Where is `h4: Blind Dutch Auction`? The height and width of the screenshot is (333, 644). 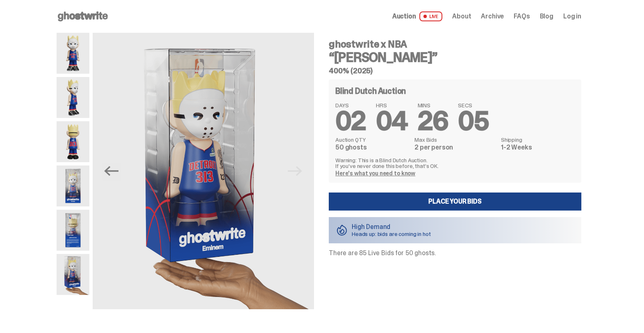 h4: Blind Dutch Auction is located at coordinates (370, 91).